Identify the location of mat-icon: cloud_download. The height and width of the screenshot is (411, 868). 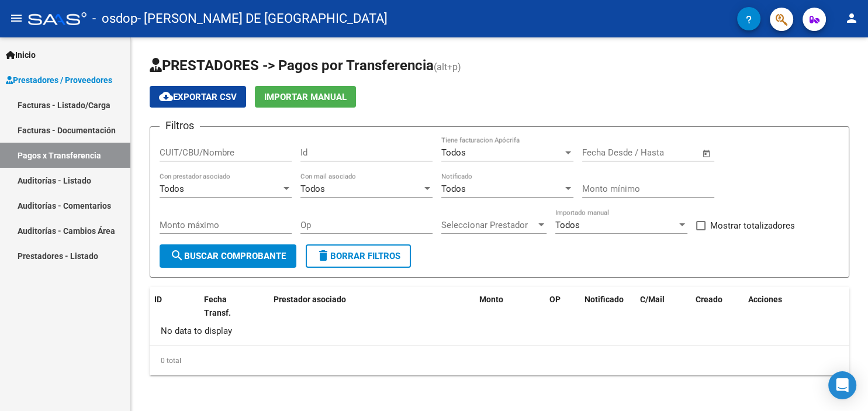
(166, 97).